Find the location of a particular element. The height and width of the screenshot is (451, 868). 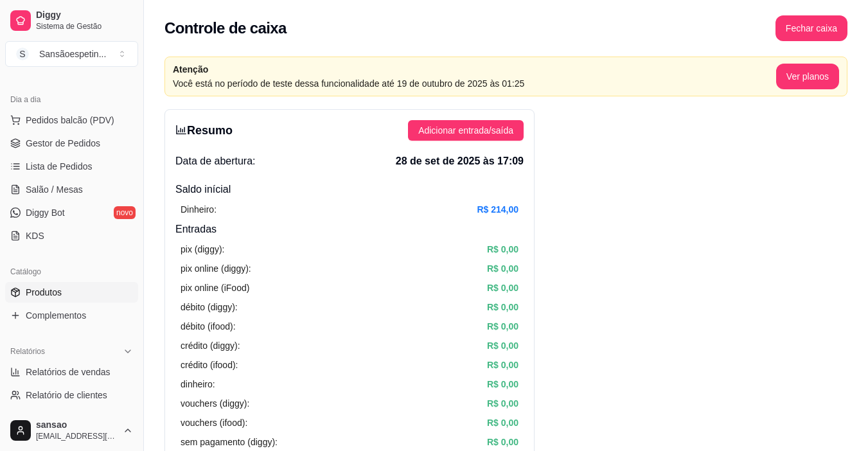

span: KDS is located at coordinates (35, 236).